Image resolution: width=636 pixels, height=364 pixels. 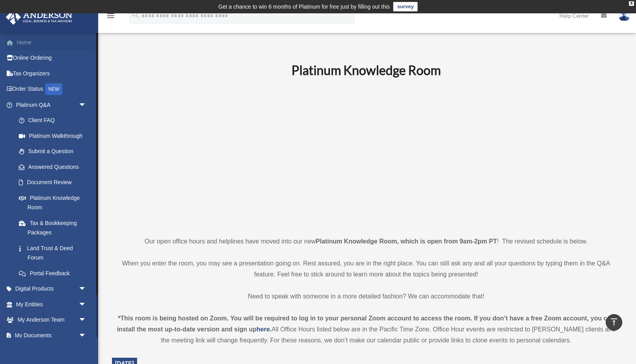 I want to click on a: My Entitiesarrow_drop_down, so click(x=52, y=304).